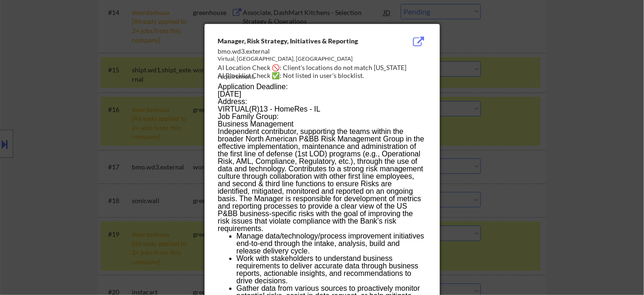  Describe the element at coordinates (253, 87) in the screenshot. I see `span: Application Deadline:` at that location.